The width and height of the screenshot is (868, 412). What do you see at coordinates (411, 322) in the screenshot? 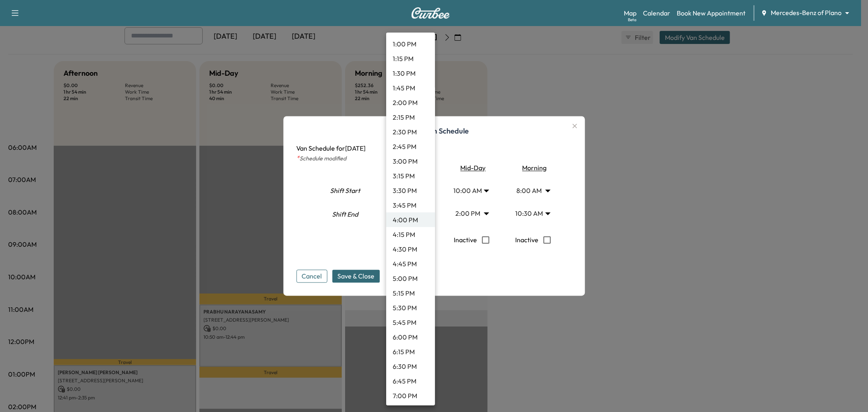
I see `li: 5:45 PM` at bounding box center [411, 322].